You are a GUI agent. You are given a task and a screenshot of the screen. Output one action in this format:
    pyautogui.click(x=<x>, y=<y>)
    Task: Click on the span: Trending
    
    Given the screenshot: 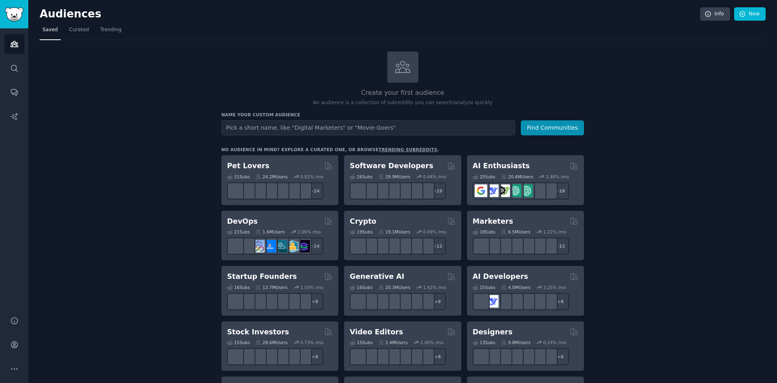 What is the action you would take?
    pyautogui.click(x=111, y=30)
    